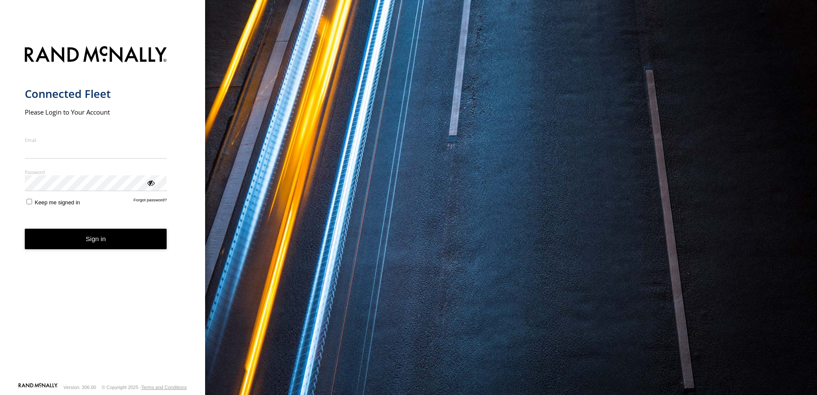 This screenshot has width=817, height=395. I want to click on div: © Copyright 2025 -, so click(144, 387).